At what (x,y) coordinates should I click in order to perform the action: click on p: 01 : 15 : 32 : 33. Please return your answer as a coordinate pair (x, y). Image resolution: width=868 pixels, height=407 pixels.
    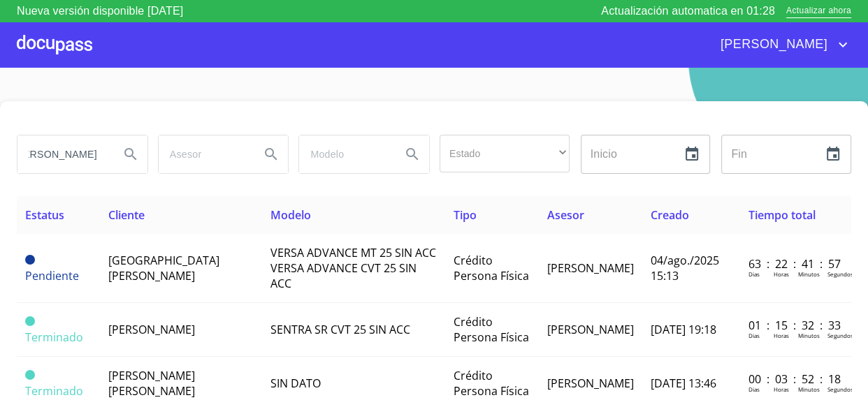
    Looking at the image, I should click on (795, 325).